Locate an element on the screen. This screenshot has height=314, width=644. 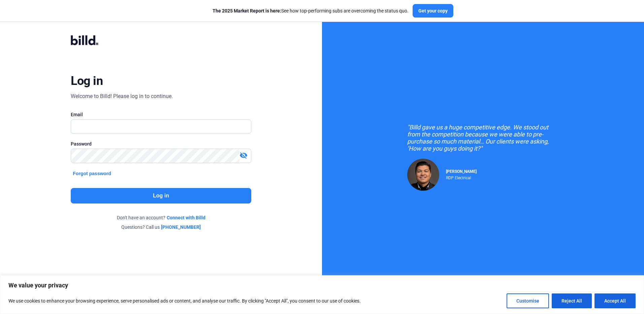
span: The 2025 Market Report is here: is located at coordinates (247, 11).